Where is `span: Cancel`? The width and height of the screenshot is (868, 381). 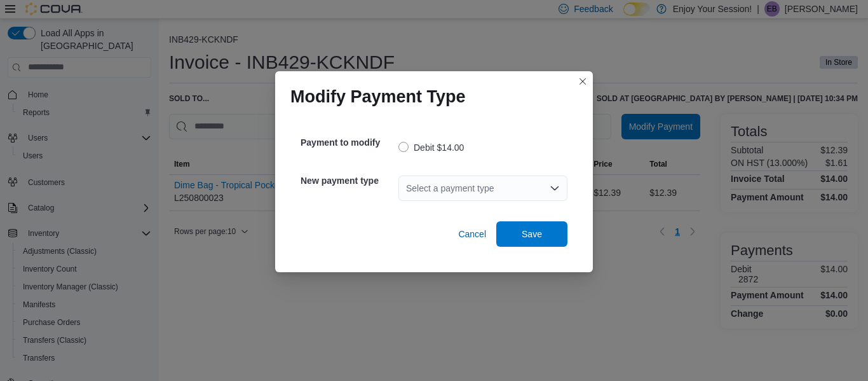 span: Cancel is located at coordinates (472, 234).